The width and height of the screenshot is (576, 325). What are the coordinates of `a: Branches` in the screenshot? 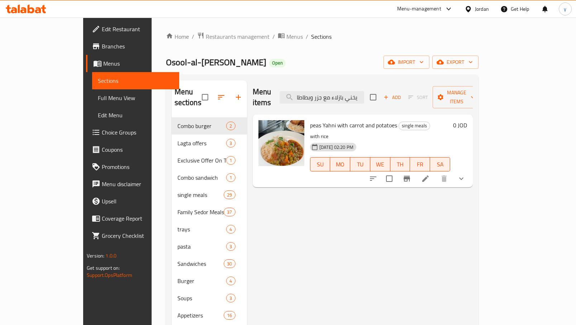 It's located at (133, 46).